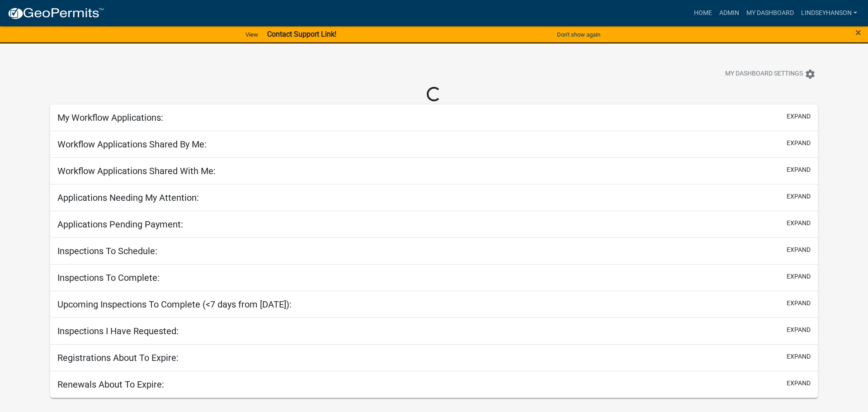 This screenshot has width=868, height=412. I want to click on h5: Inspections I Have Requested:, so click(118, 331).